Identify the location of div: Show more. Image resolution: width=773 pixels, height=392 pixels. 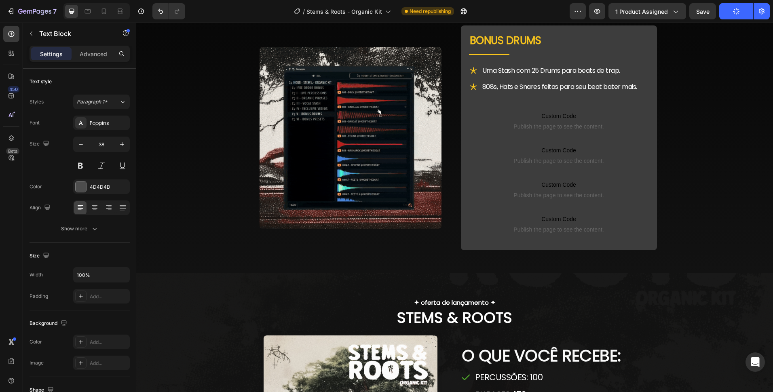
(80, 229).